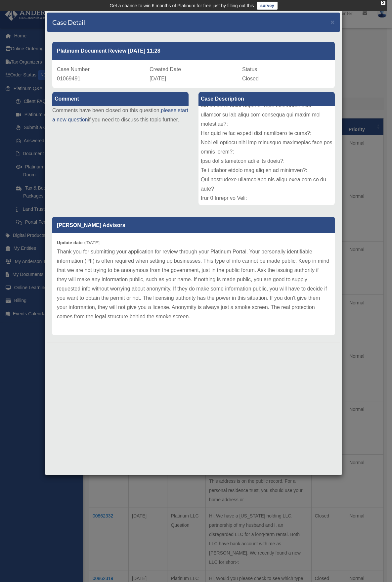  Describe the element at coordinates (73, 69) in the screenshot. I see `span: Case Number` at that location.